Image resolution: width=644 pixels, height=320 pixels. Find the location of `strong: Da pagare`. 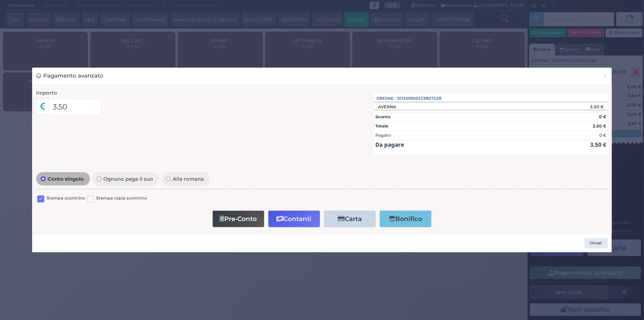

strong: Da pagare is located at coordinates (390, 145).